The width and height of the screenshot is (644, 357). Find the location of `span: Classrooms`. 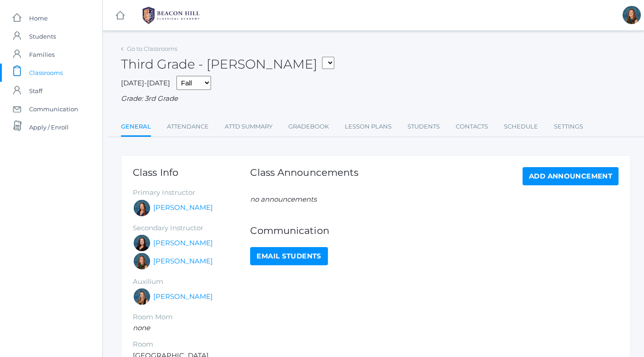

span: Classrooms is located at coordinates (46, 73).